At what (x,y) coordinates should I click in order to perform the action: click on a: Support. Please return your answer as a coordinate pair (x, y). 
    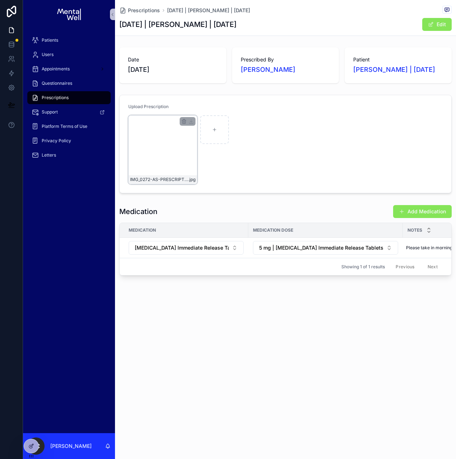
    Looking at the image, I should click on (69, 112).